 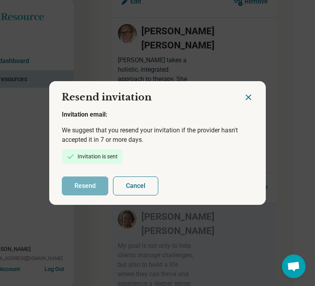 What do you see at coordinates (85, 114) in the screenshot?
I see `span: Invitation email:` at bounding box center [85, 114].